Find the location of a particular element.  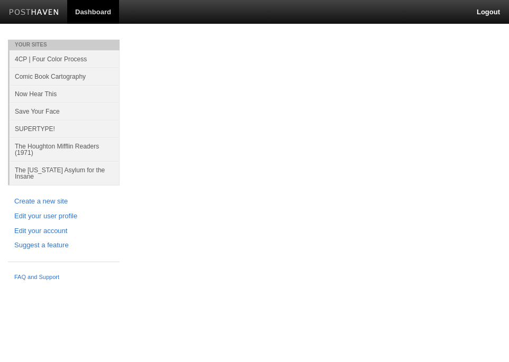

a: FAQ and Support is located at coordinates (63, 278).